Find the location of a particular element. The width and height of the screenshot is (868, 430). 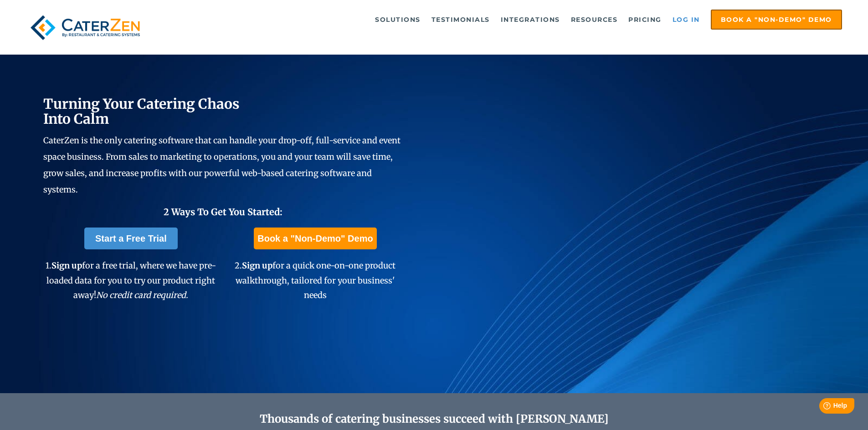

span: 1. for a free trial, where we have pre-loaded data for you to try our product right away! is located at coordinates (130, 280).